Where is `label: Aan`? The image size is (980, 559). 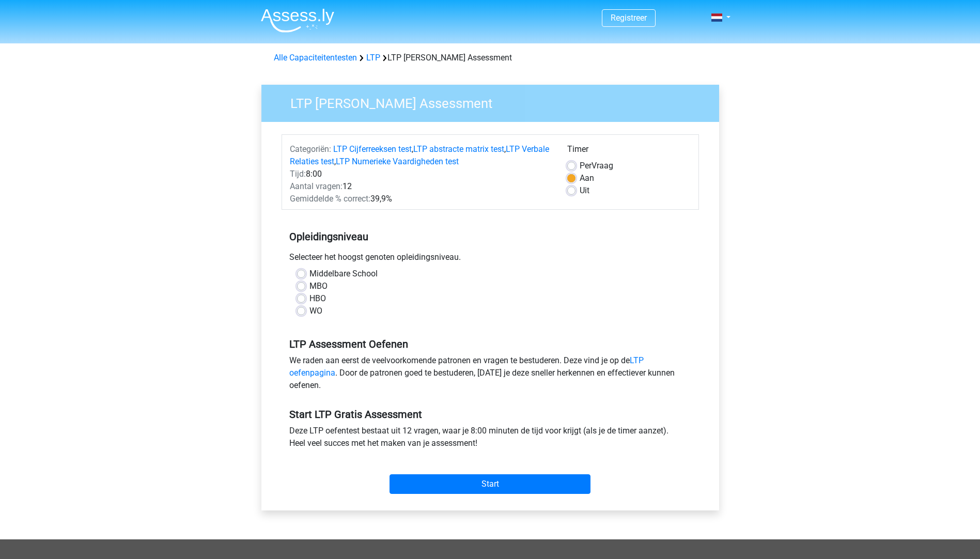
label: Aan is located at coordinates (587, 178).